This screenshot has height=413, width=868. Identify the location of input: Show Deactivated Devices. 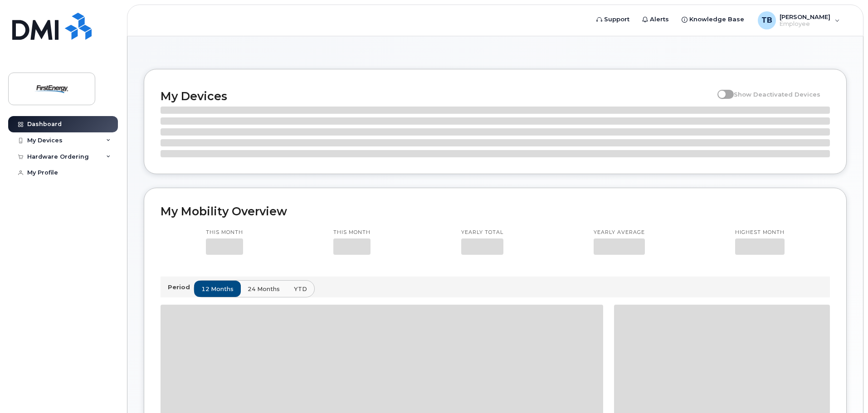
(721, 89).